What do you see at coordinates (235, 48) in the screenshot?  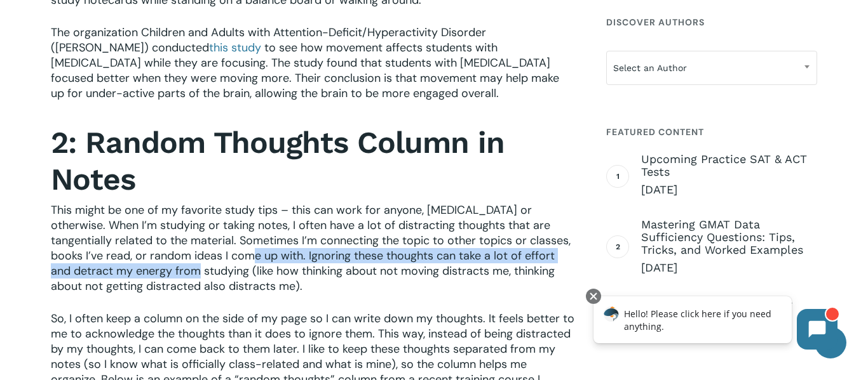 I see `a: this study` at bounding box center [235, 48].